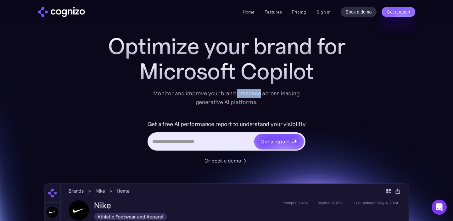  Describe the element at coordinates (359, 12) in the screenshot. I see `a: Book a demo` at that location.